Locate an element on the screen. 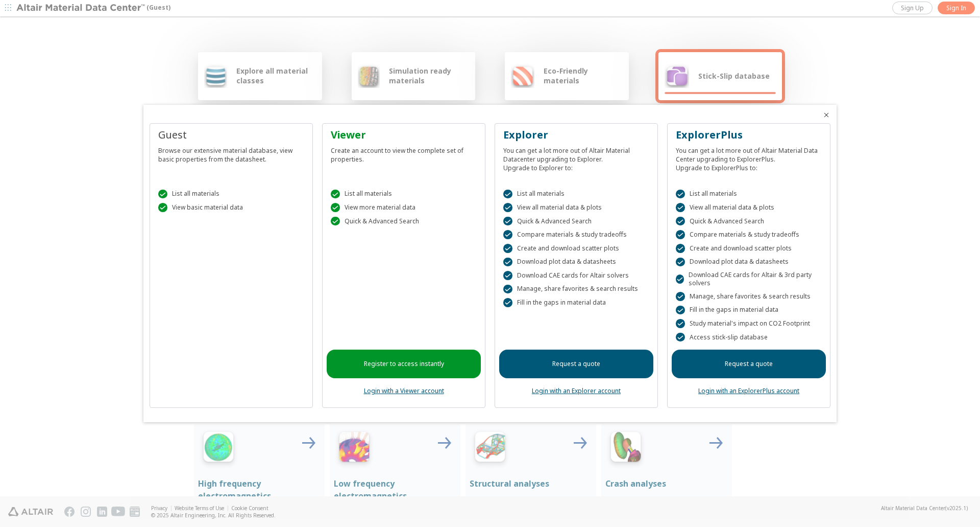 Image resolution: width=980 pixels, height=527 pixels. a: Login with an Explorer account is located at coordinates (576, 390).